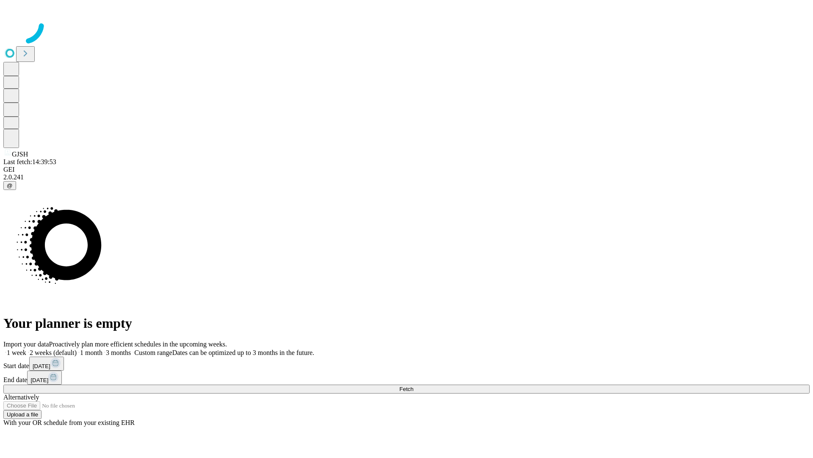 The width and height of the screenshot is (813, 458). I want to click on span: Proactively plan more efficient schedules in the upcoming weeks., so click(138, 344).